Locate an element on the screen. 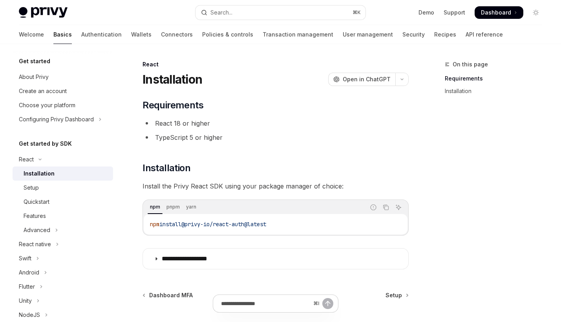  a: Choose your platform is located at coordinates (63, 105).